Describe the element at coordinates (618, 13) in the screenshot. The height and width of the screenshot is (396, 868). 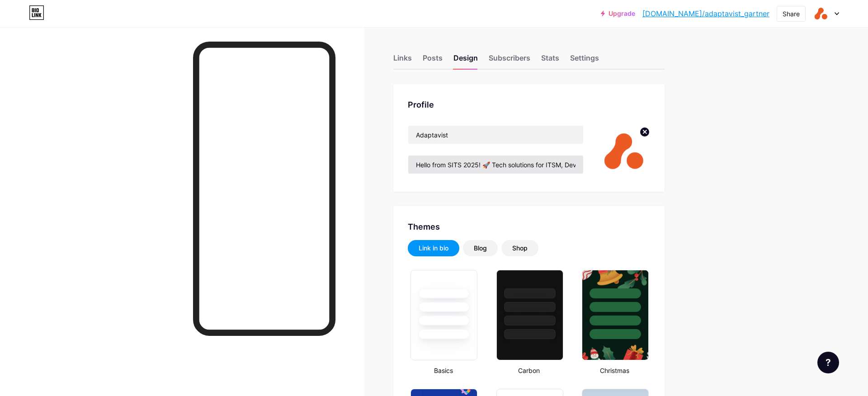
I see `a: Upgrade` at that location.